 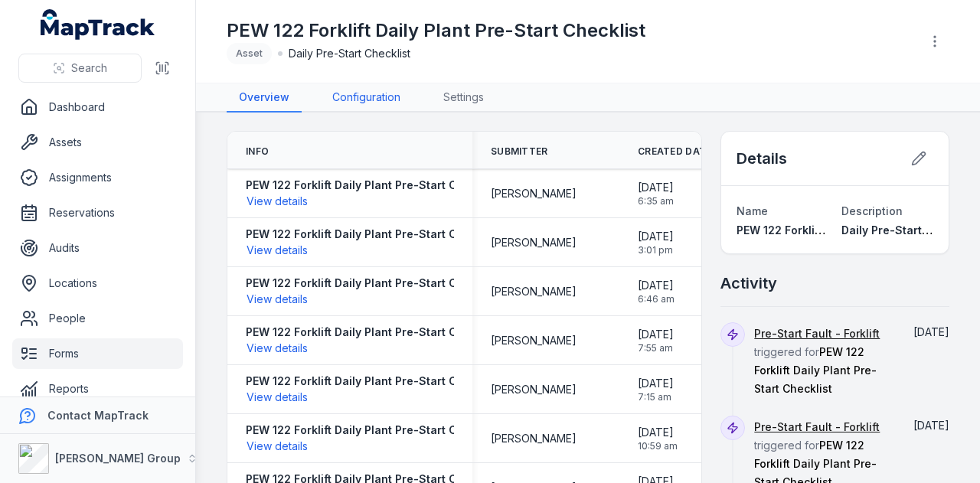 I want to click on a: People, so click(x=97, y=318).